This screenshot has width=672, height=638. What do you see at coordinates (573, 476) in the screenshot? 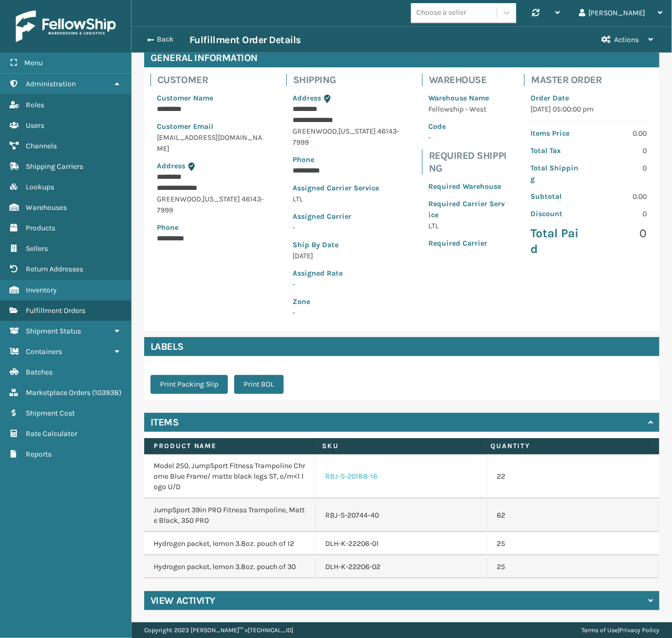
I see `td: 22` at bounding box center [573, 476].